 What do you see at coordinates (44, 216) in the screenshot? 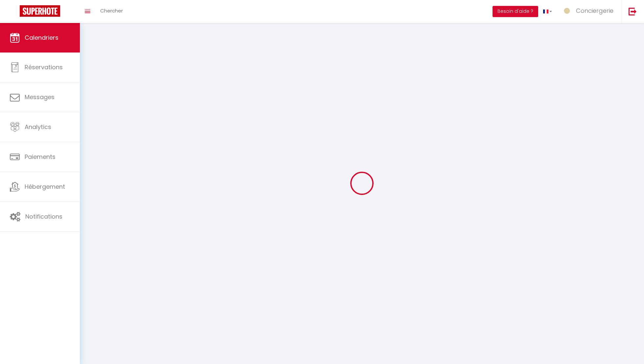
I see `span: Notifications` at bounding box center [44, 216].